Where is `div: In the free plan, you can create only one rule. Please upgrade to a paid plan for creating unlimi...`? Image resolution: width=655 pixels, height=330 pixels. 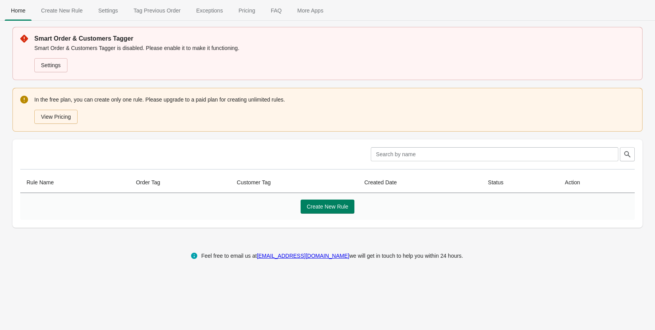 div: In the free plan, you can create only one rule. Please upgrade to a paid plan for creating unlimi... is located at coordinates (335, 110).